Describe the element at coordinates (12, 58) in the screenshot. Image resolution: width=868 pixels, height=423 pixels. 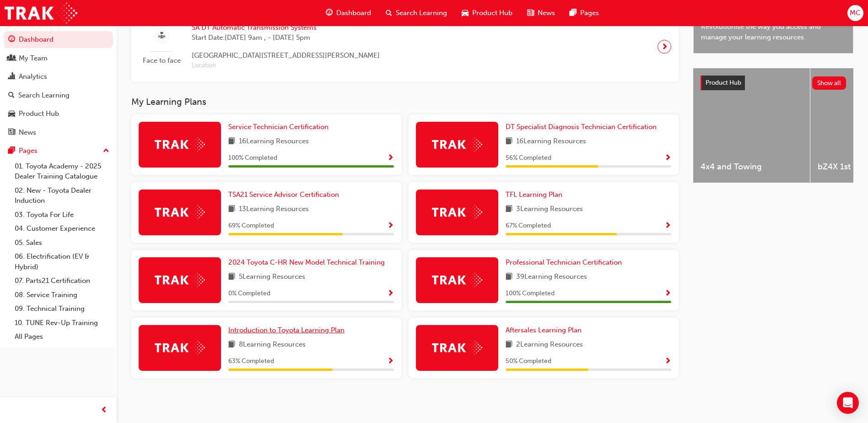
I see `span: people-icon` at that location.